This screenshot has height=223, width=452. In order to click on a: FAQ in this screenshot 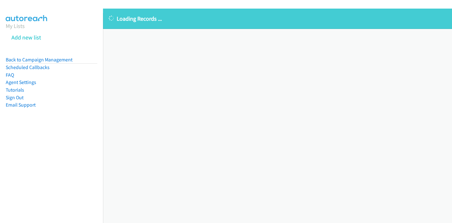, I will do `click(10, 75)`.